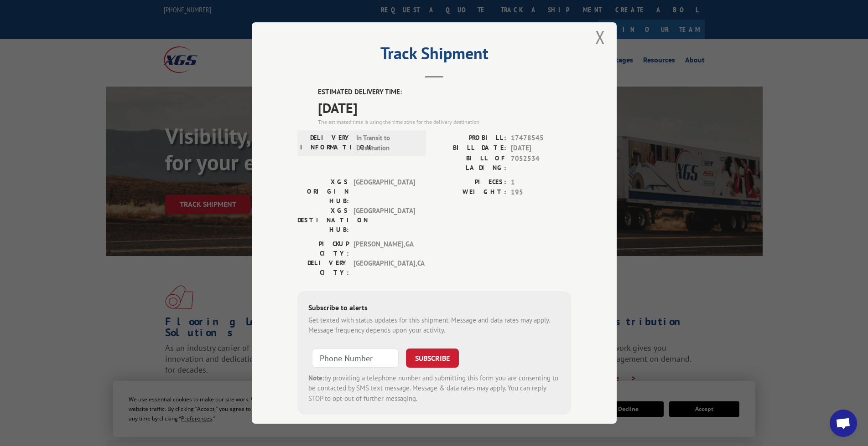  What do you see at coordinates (541, 182) in the screenshot?
I see `span: 1` at bounding box center [541, 182].